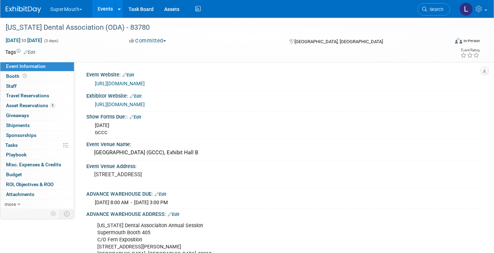  I want to click on td: Personalize Event Tab Strip, so click(53, 214).